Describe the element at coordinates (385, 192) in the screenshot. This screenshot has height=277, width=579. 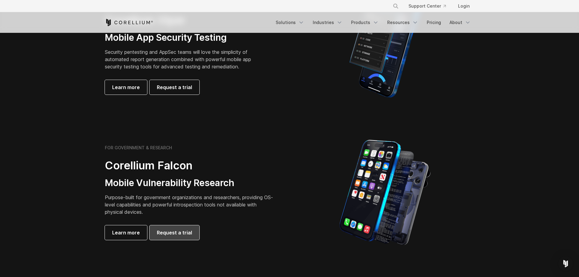
I see `img: iPhone model separated into the mechanics used to build the physical device.` at that location.